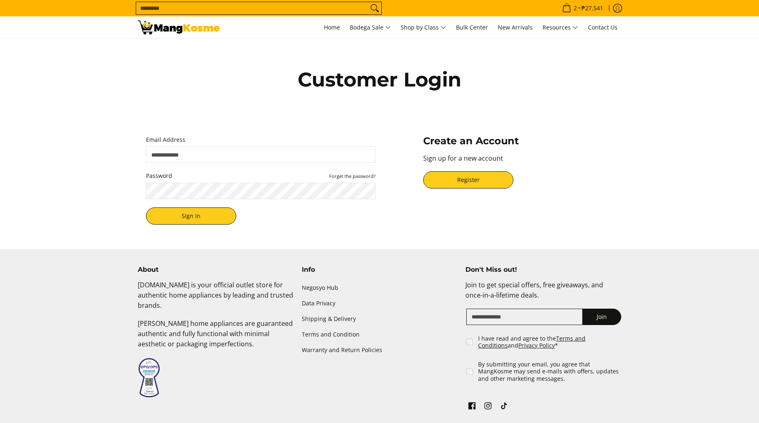  What do you see at coordinates (261, 140) in the screenshot?
I see `label: Email Address` at bounding box center [261, 140].